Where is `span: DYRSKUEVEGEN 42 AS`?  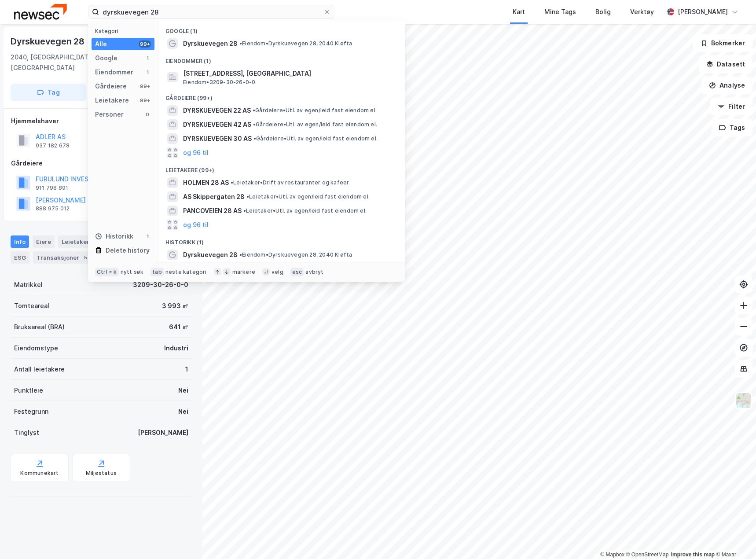
span: DYRSKUEVEGEN 42 AS is located at coordinates (217, 124).